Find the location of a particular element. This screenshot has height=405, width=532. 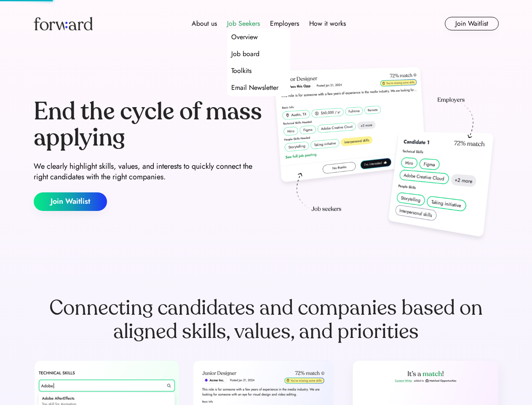

div: Email Newsletter is located at coordinates (255, 88).